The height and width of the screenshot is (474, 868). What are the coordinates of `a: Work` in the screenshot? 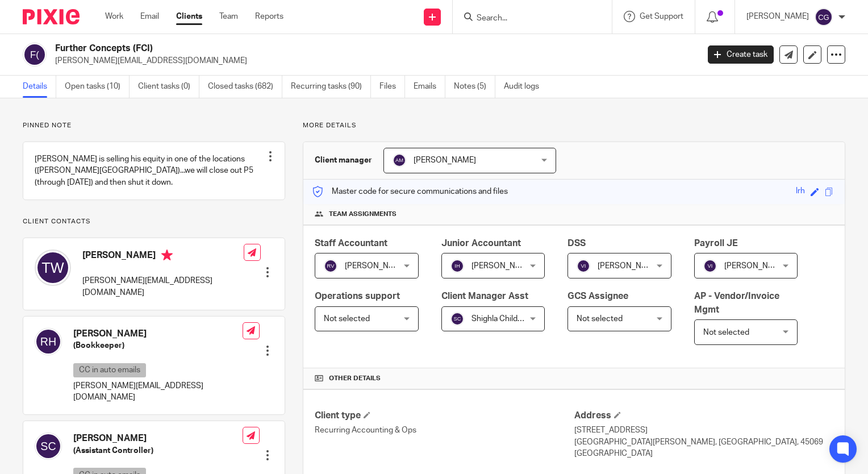 It's located at (114, 17).